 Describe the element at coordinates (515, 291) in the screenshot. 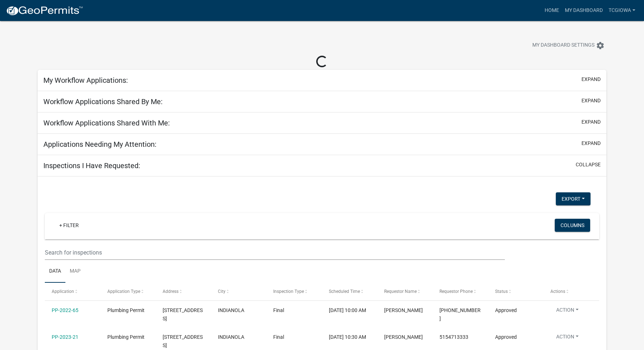

I see `datatable-header-cell: Status` at that location.